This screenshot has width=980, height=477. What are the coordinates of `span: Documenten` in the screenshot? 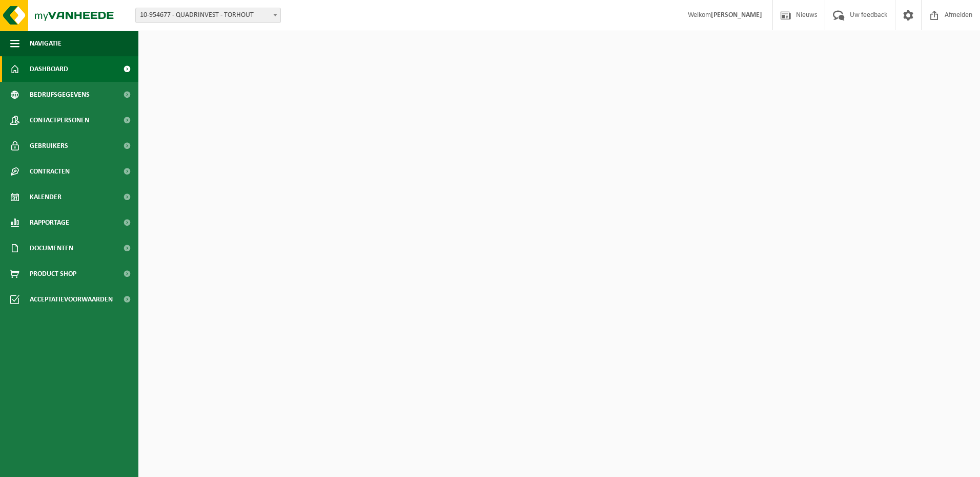 It's located at (51, 248).